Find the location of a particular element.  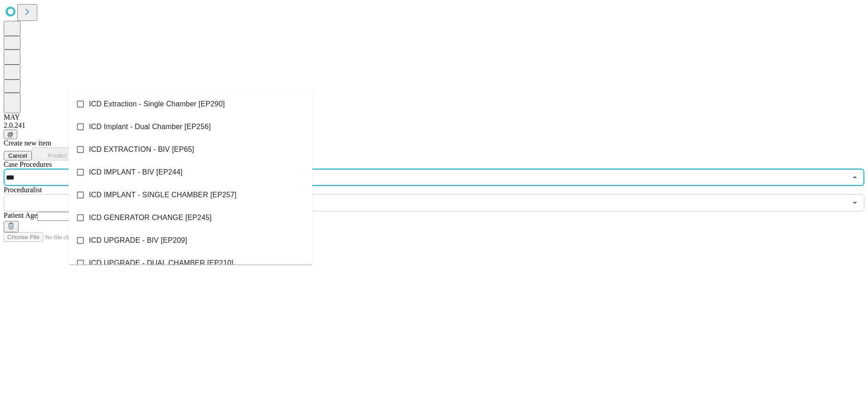

span: Proceduralist is located at coordinates (23, 190).